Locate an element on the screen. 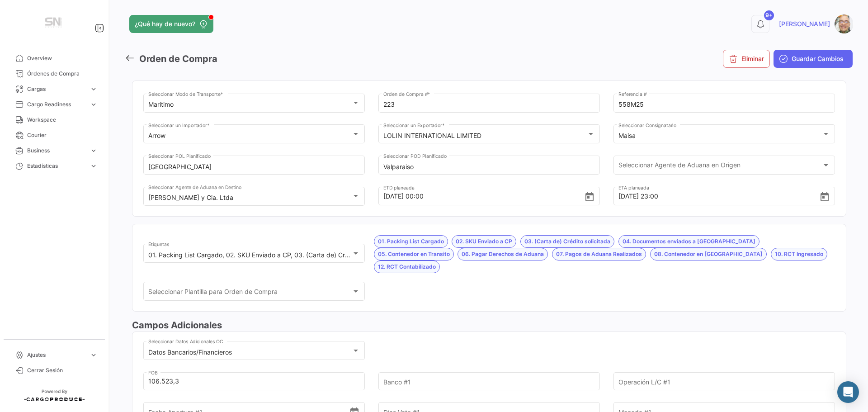 This screenshot has width=868, height=412. a: Overview is located at coordinates (54, 58).